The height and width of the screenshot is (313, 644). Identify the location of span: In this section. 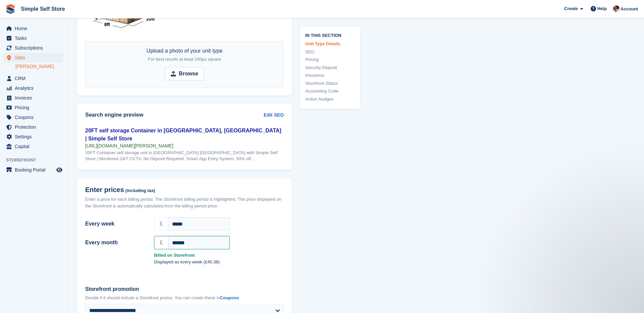
(330, 35).